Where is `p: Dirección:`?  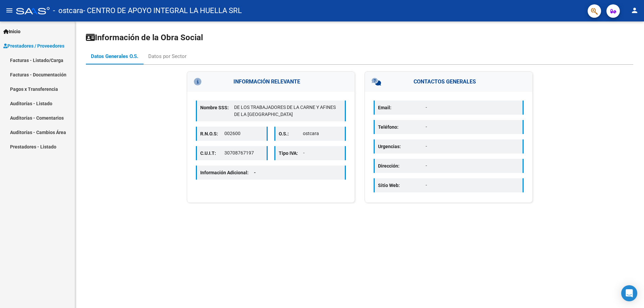
p: Dirección: is located at coordinates (402, 166).